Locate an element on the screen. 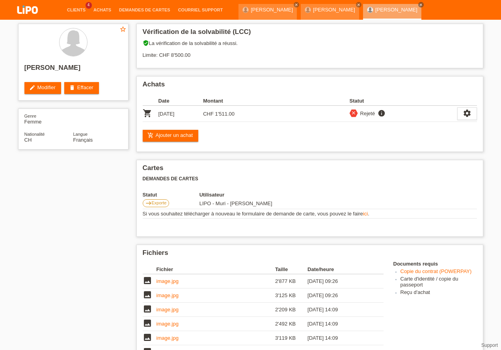 The height and width of the screenshot is (350, 501). td: Si vous souhaitez télécharger à nouveau le formulaire de demande de carte, vous pouvez le faire . is located at coordinates (310, 214).